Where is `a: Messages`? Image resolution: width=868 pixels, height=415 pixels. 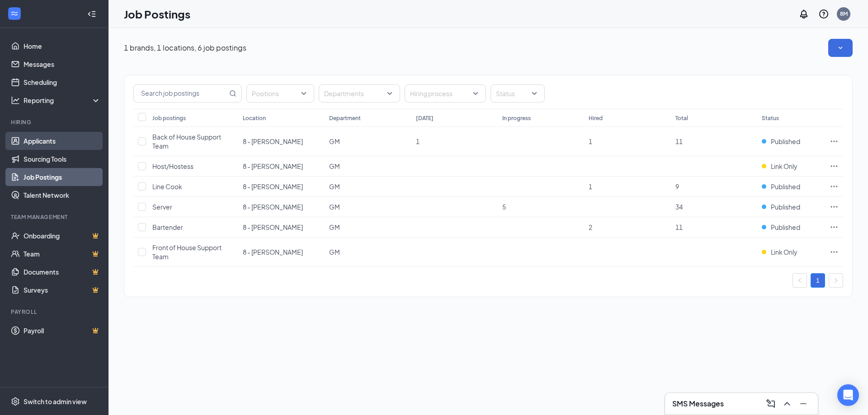
a: Messages is located at coordinates (62, 64).